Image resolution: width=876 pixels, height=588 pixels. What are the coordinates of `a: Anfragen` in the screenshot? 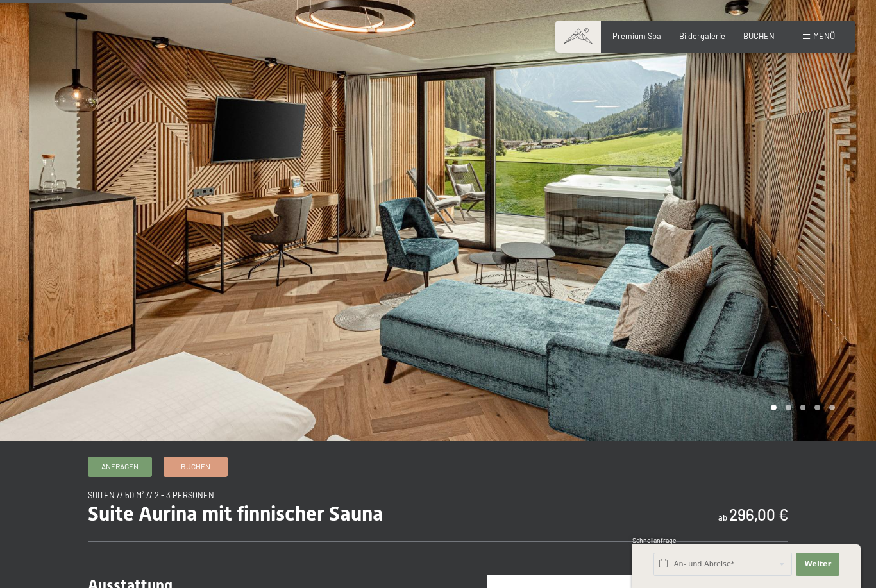 It's located at (120, 466).